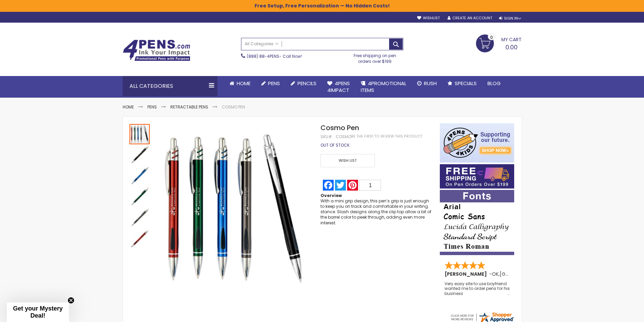 This screenshot has height=322, width=644. What do you see at coordinates (386, 136) in the screenshot?
I see `a: Be the first to review this product` at bounding box center [386, 136].